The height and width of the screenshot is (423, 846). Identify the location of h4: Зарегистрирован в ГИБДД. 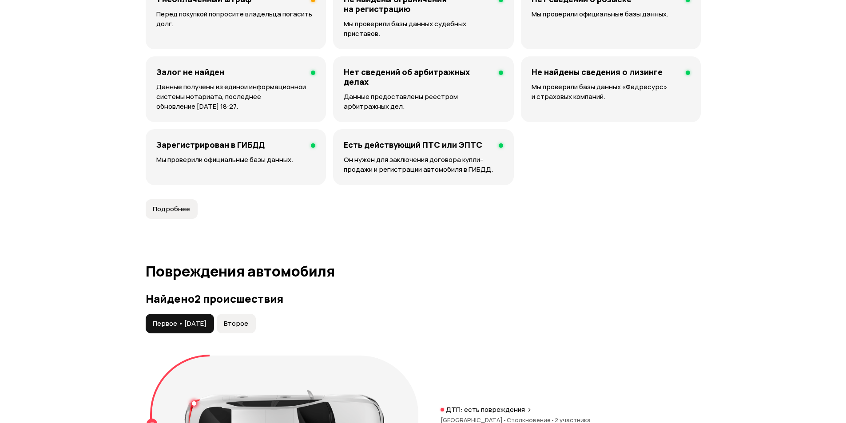
(210, 145).